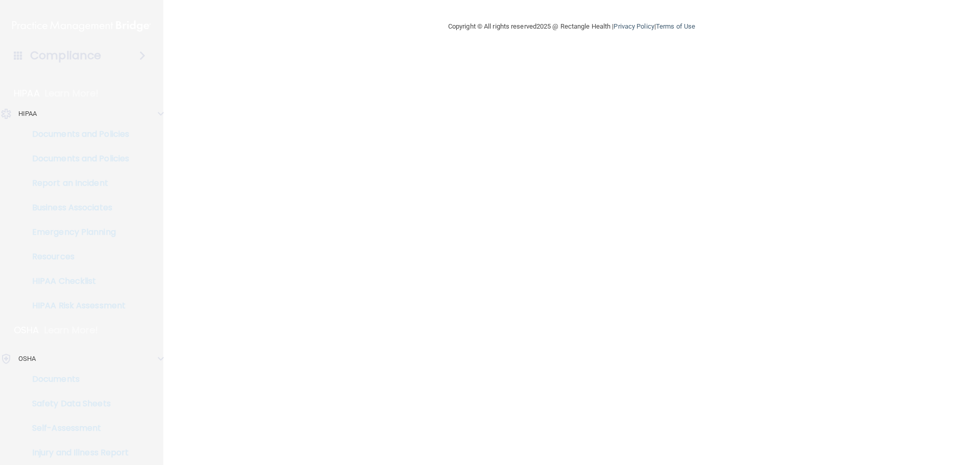 The width and height of the screenshot is (980, 465). What do you see at coordinates (76, 379) in the screenshot?
I see `p: Documents` at bounding box center [76, 379].